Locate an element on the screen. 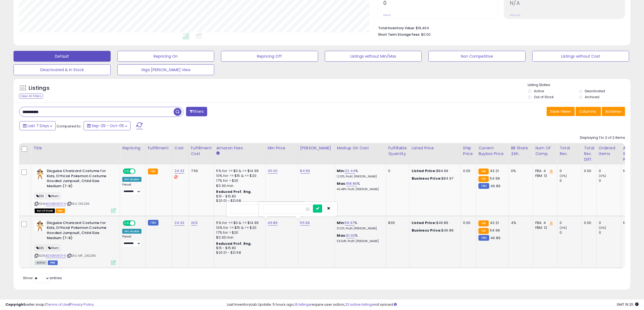  span: Columns is located at coordinates (587, 111).